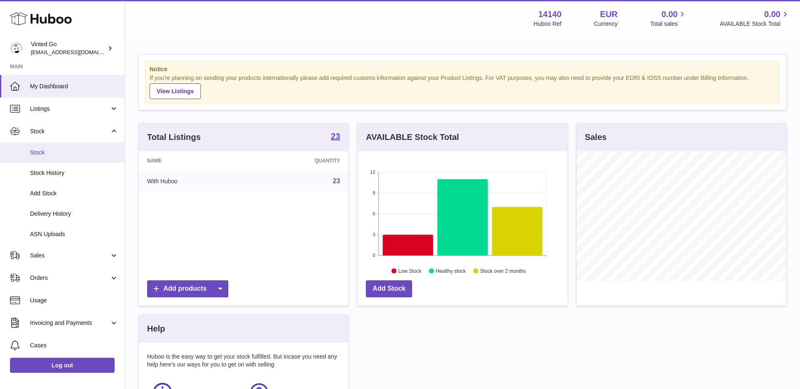 The image size is (800, 389). I want to click on span: My Dashboard, so click(74, 86).